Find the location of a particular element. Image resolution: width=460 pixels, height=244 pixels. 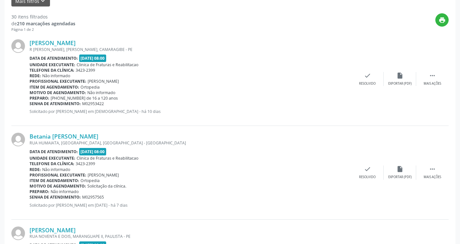

span: M02953422 is located at coordinates (93, 103).